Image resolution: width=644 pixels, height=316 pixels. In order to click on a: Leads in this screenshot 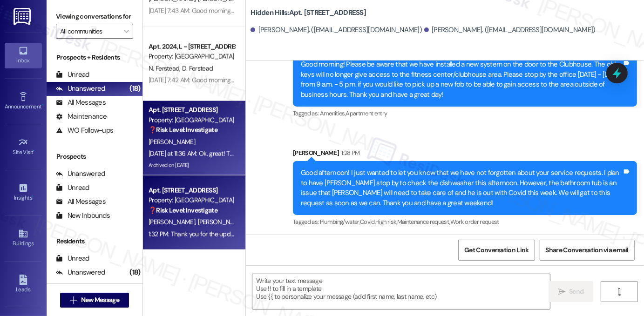, I will do `click(23, 284)`.